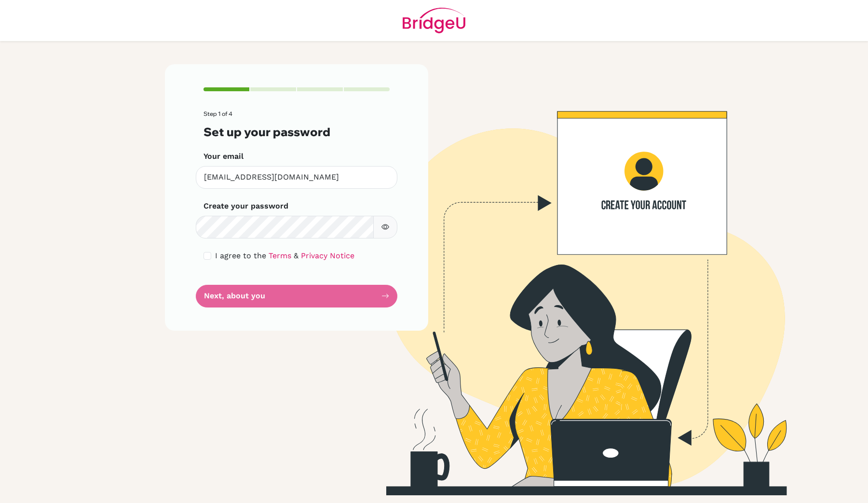 The width and height of the screenshot is (868, 503). Describe the element at coordinates (327, 255) in the screenshot. I see `a: Privacy Notice` at that location.